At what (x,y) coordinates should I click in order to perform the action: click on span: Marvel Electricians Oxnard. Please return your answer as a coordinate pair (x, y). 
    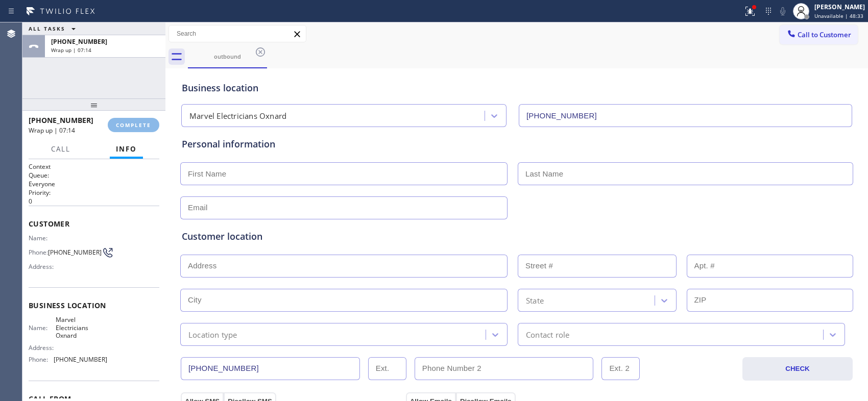
    Looking at the image, I should click on (81, 328).